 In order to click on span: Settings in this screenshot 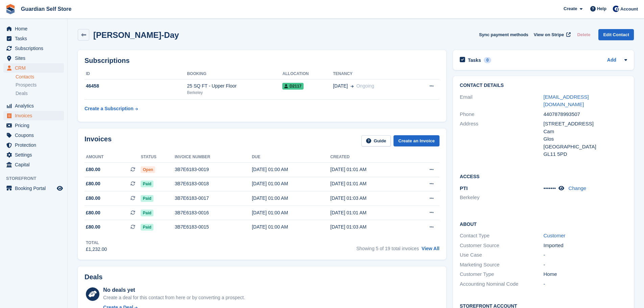, I will do `click(35, 155)`.